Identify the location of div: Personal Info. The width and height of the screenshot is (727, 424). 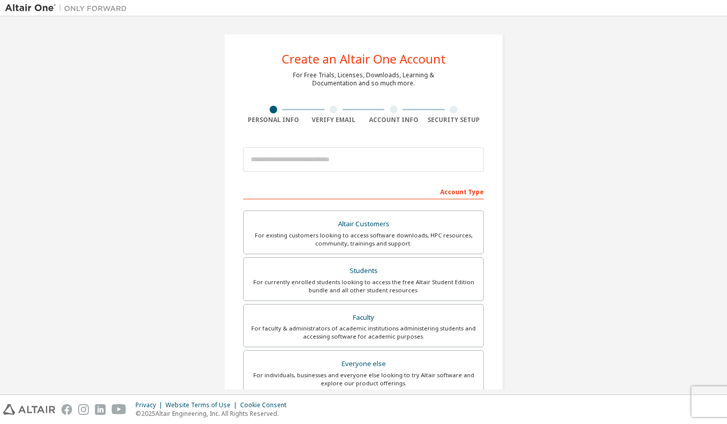
(273, 120).